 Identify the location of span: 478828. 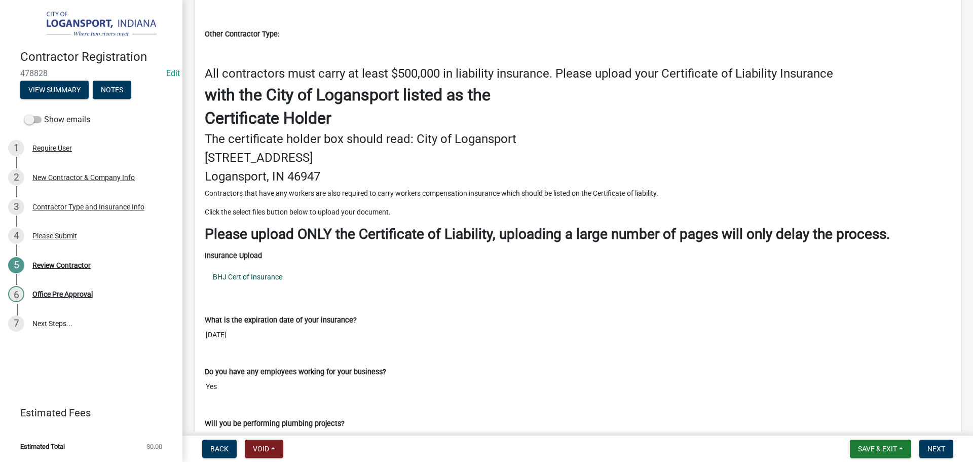
(91, 73).